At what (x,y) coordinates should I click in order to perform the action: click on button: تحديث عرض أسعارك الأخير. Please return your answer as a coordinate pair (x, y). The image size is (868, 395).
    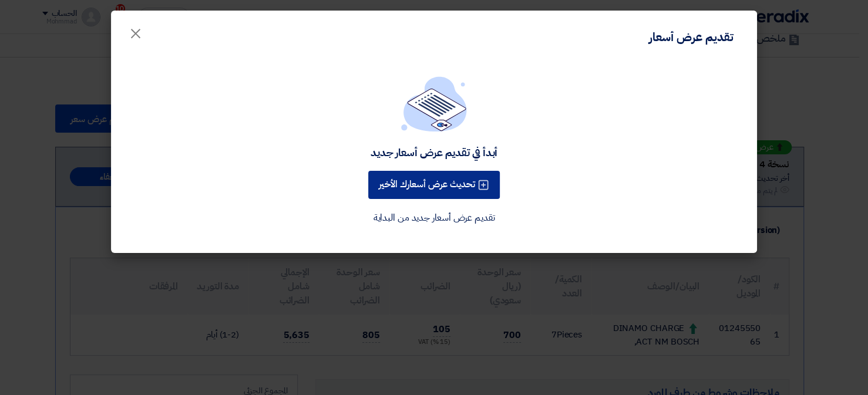
    Looking at the image, I should click on (434, 185).